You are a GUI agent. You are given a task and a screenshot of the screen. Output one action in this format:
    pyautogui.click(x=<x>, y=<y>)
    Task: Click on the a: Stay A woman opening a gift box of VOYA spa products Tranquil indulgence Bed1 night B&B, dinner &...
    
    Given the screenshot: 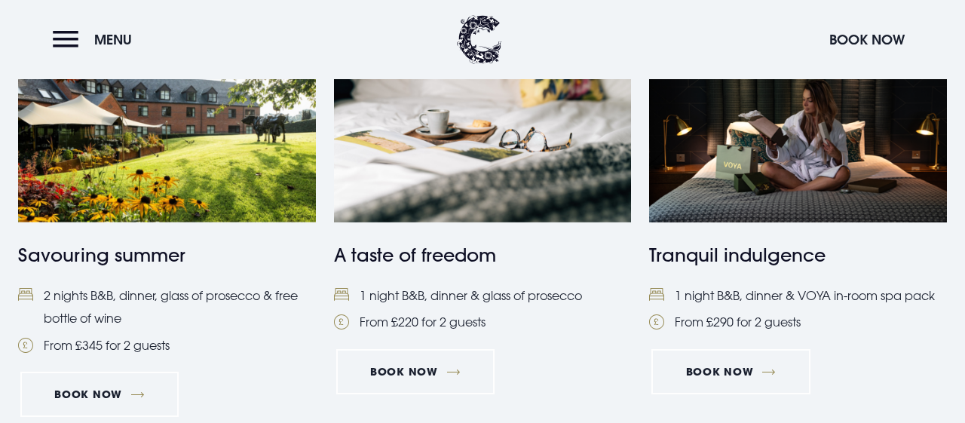 What is the action you would take?
    pyautogui.click(x=797, y=179)
    